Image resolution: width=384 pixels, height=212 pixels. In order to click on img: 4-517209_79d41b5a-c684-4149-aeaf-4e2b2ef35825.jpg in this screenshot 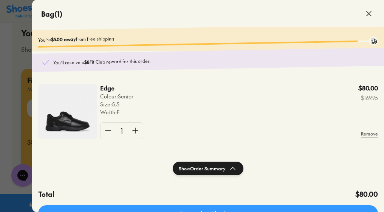, I will do `click(68, 111)`.